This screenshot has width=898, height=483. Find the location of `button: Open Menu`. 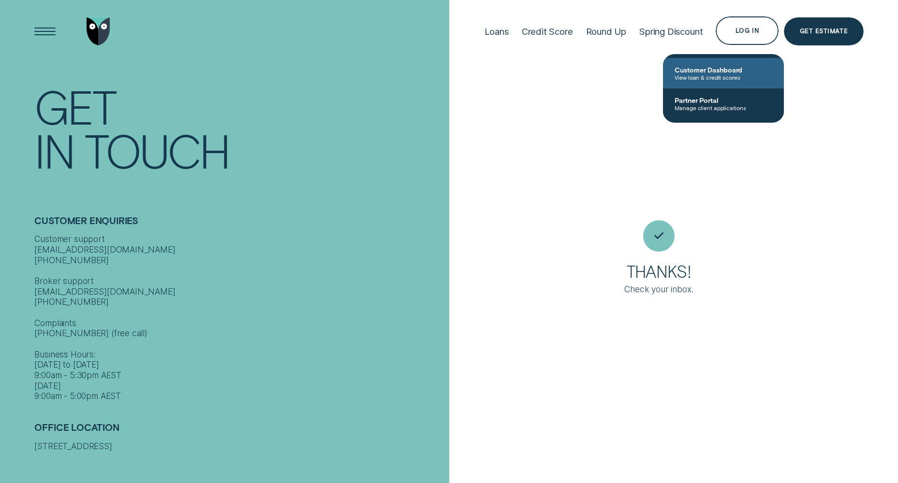

button: Open Menu is located at coordinates (45, 31).